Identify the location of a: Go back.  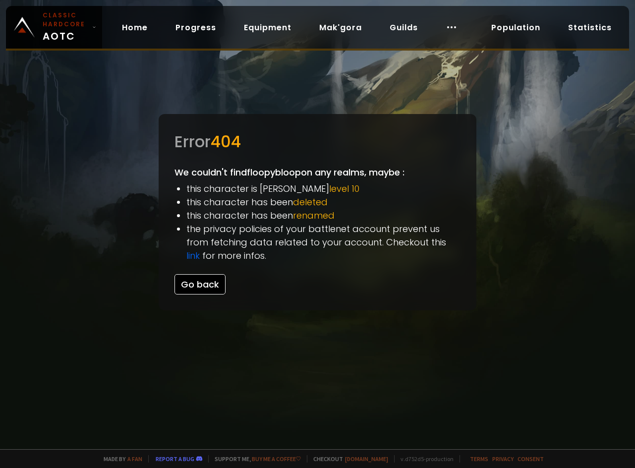
(200, 284).